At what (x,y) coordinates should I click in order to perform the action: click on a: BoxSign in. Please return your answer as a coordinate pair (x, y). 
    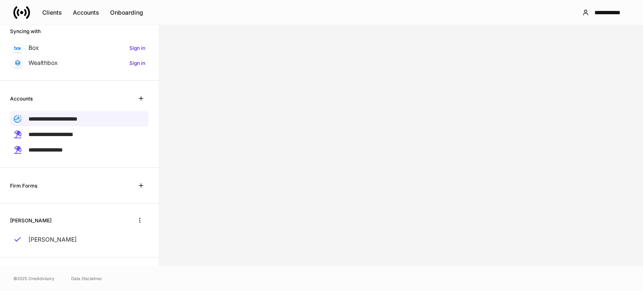
    Looking at the image, I should click on (79, 48).